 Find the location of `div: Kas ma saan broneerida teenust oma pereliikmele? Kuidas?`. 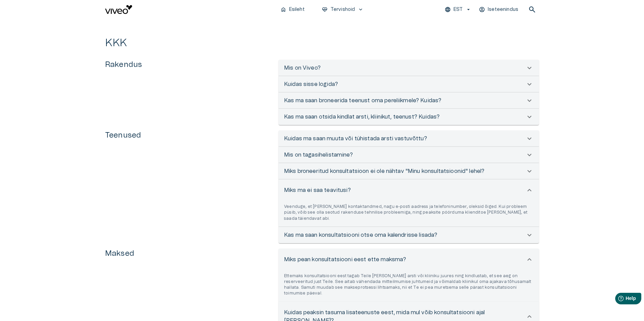

div: Kas ma saan broneerida teenust oma pereliikmele? Kuidas? is located at coordinates (409, 101).